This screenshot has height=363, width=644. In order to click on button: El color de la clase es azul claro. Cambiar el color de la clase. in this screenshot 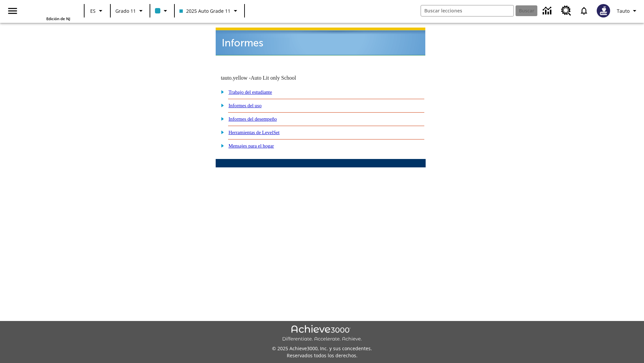, I will do `click(162, 11)`.